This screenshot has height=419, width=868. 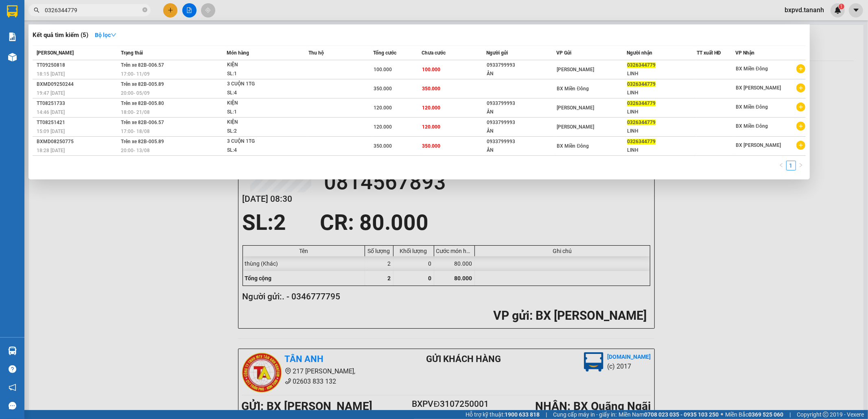 I want to click on span: right, so click(x=801, y=165).